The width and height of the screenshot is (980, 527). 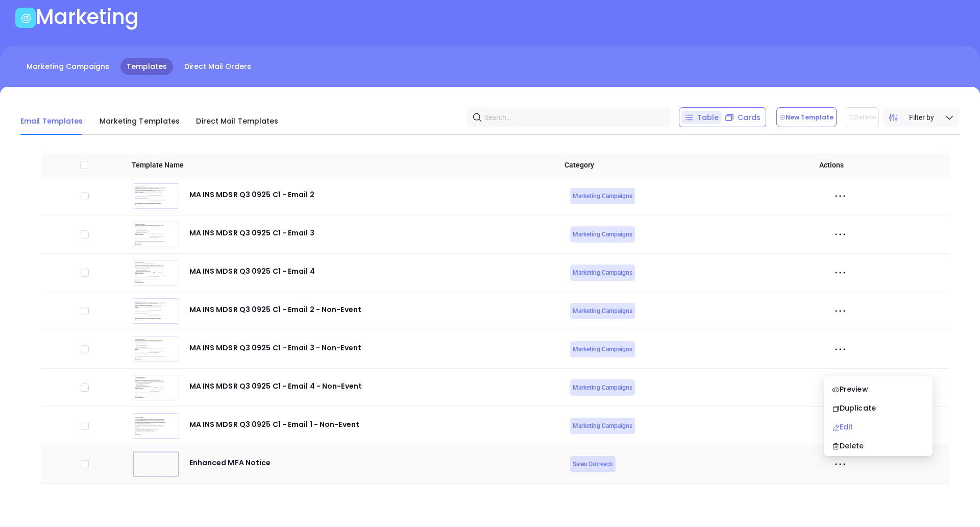 I want to click on div: Cards, so click(x=743, y=117).